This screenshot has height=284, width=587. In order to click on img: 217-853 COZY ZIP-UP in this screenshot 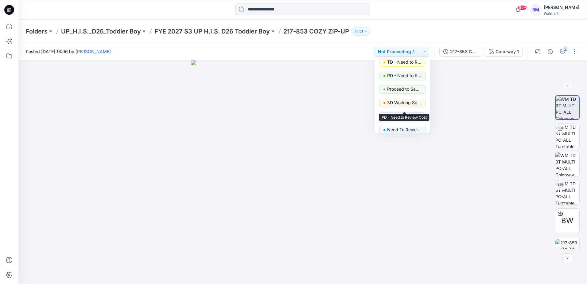, I will do `click(567, 249)`.